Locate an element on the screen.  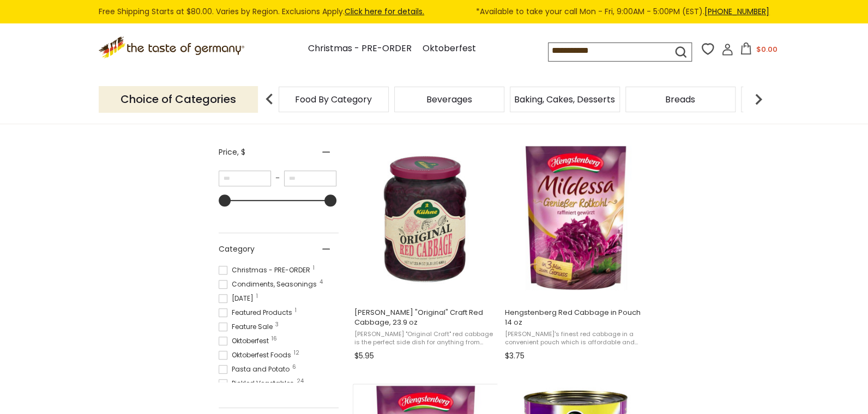
p: Choice of Categories is located at coordinates (178, 99).